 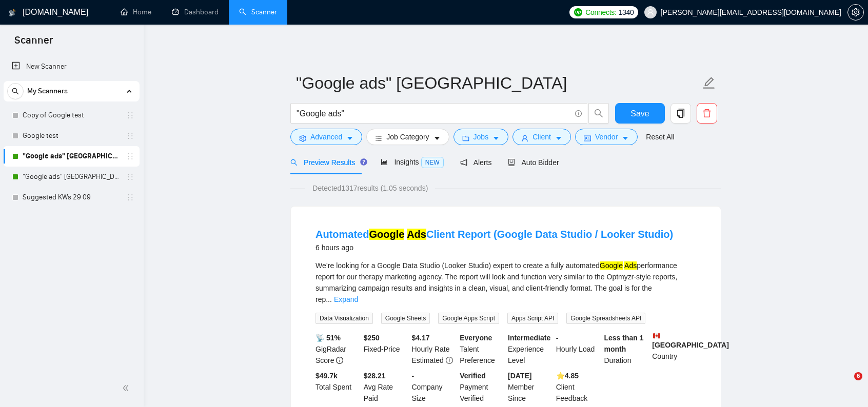 I want to click on span: Client, so click(x=542, y=137).